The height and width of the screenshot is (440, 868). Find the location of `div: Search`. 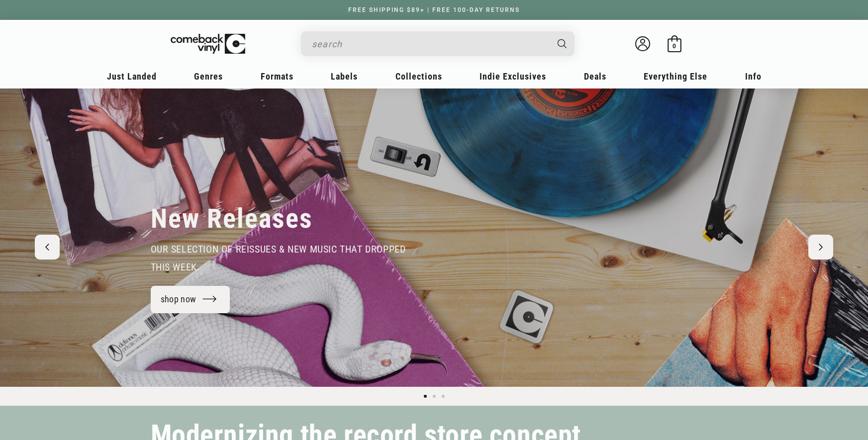

div: Search is located at coordinates (438, 44).